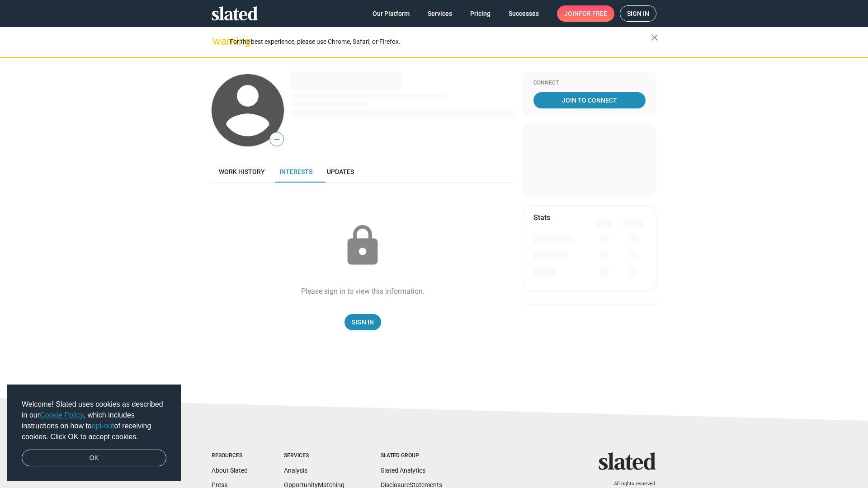 The height and width of the screenshot is (488, 868). Describe the element at coordinates (363, 322) in the screenshot. I see `span: Sign In` at that location.